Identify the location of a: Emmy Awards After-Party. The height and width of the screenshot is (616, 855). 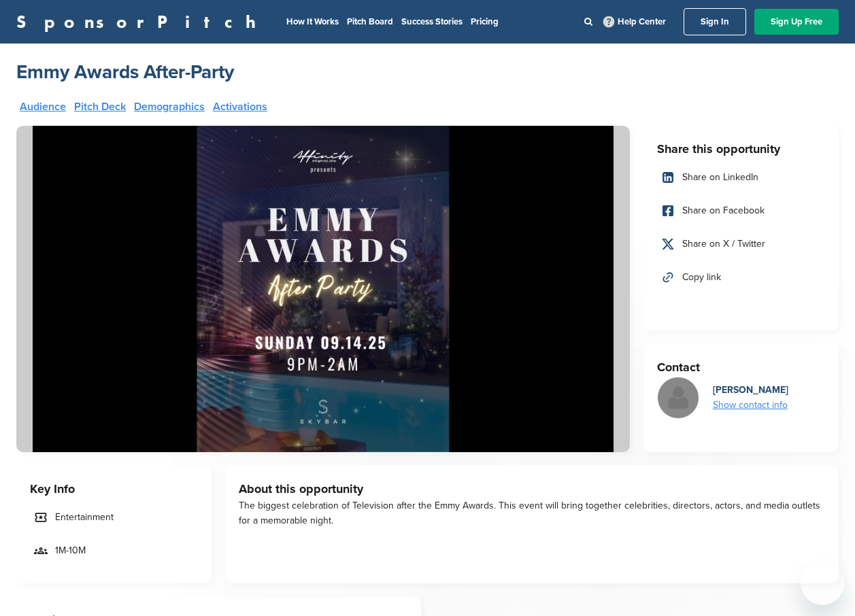
(125, 72).